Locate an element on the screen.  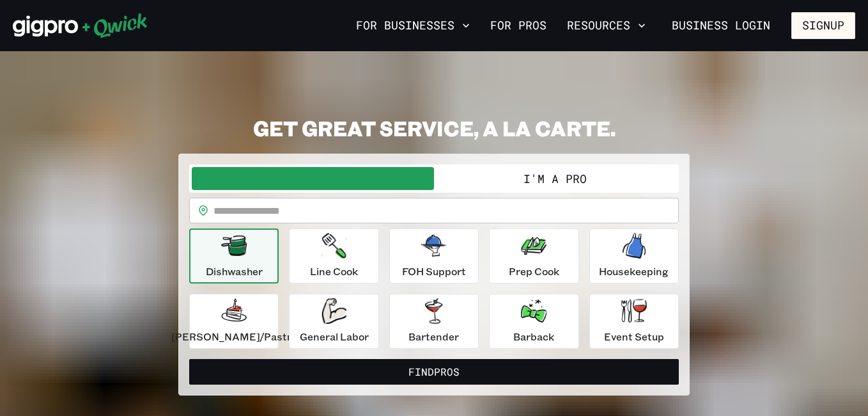
p: Prep Cook is located at coordinates (534, 271).